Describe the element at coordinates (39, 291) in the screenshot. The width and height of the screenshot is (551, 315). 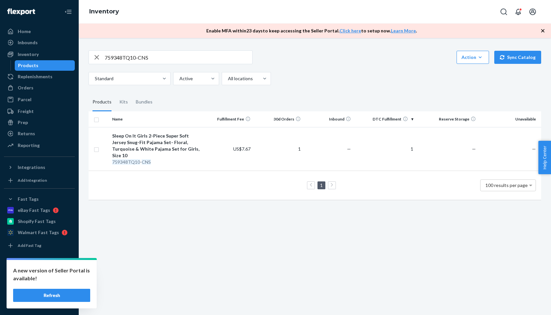
I see `a: Help Center` at that location.